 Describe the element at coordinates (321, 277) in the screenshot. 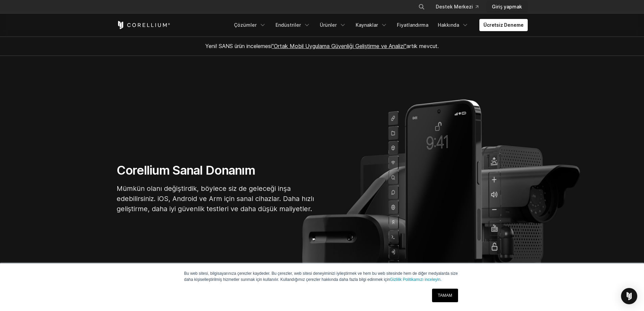

I see `font: Bu web sitesi, bilgisayarınıza çerezler kaydeder. Bu çerezler, web sitesi deneyiminizi iyileştirm...` at that location.